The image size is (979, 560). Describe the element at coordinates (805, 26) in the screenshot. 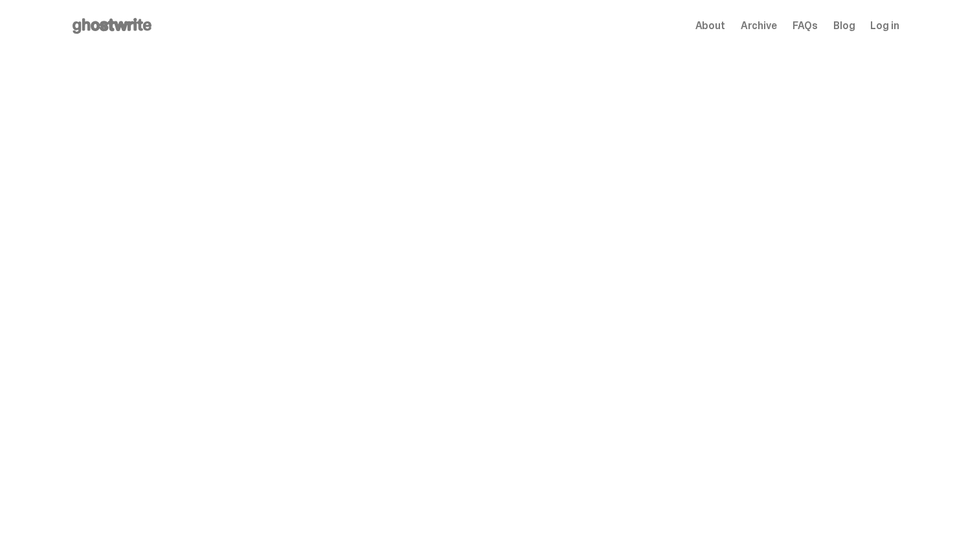

I see `span: FAQs` at that location.